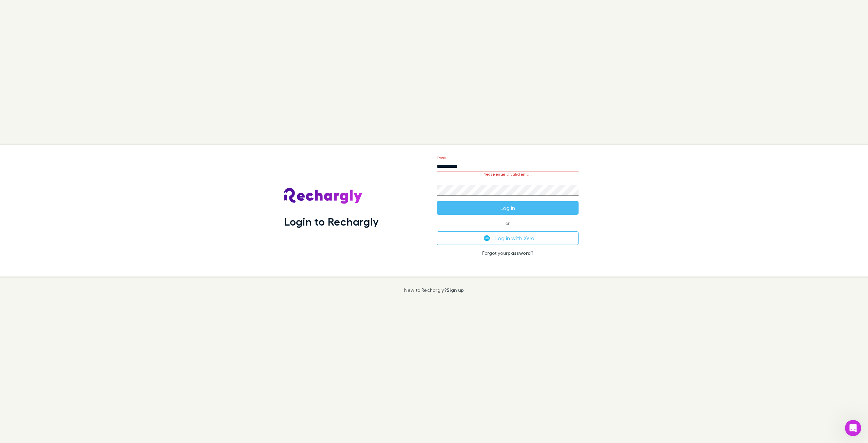 The width and height of the screenshot is (868, 443). I want to click on p: Forgot your ?, so click(508, 253).